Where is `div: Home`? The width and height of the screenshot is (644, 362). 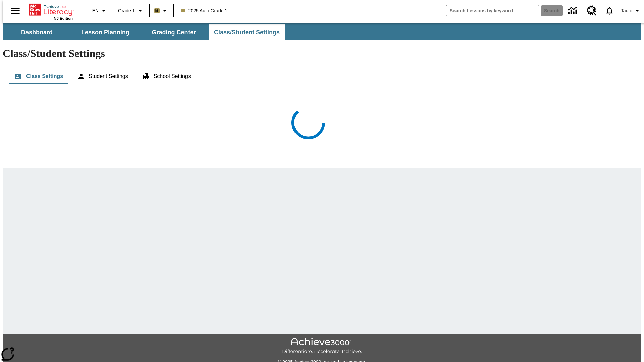 div: Home is located at coordinates (51, 11).